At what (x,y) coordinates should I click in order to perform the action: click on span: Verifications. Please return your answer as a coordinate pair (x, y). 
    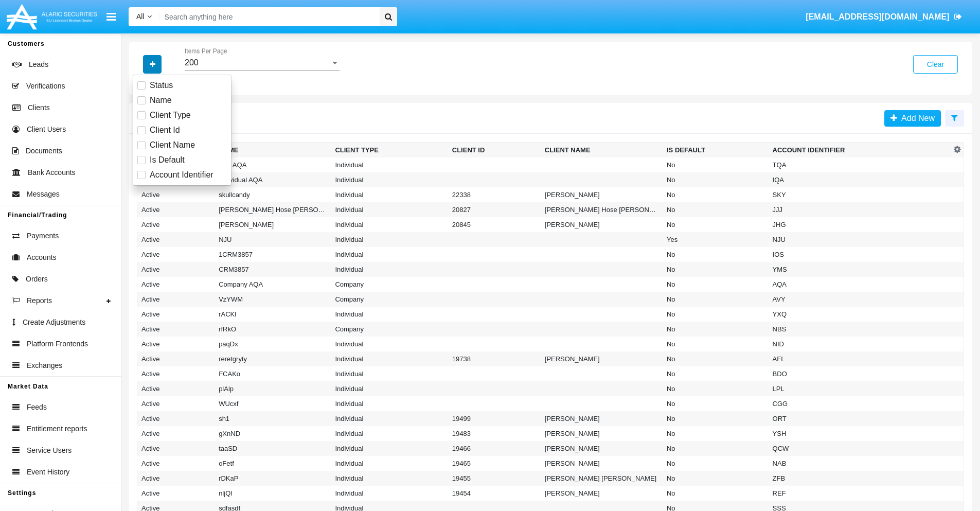
    Looking at the image, I should click on (45, 86).